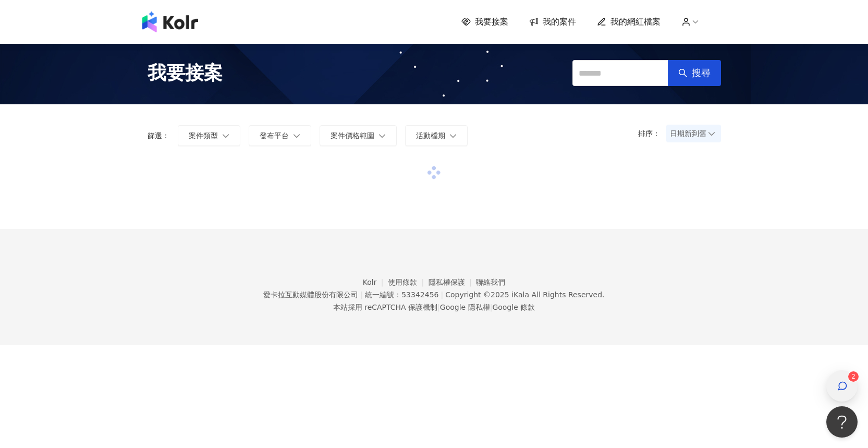 The width and height of the screenshot is (868, 448). What do you see at coordinates (513, 307) in the screenshot?
I see `a: Google 條款` at bounding box center [513, 307].